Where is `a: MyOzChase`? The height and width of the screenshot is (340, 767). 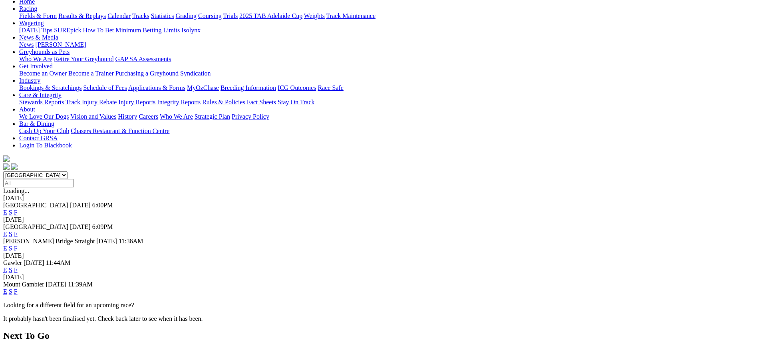 a: MyOzChase is located at coordinates (203, 88).